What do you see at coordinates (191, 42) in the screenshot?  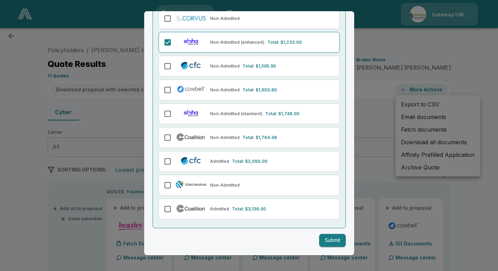 I see `img: Elpha (Non-Admitted) Enhanced` at bounding box center [191, 42].